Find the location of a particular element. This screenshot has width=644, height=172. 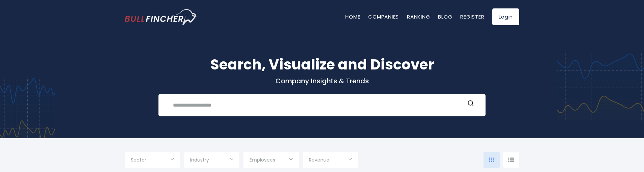

h1: Search, Visualize and Discover is located at coordinates (322, 64).